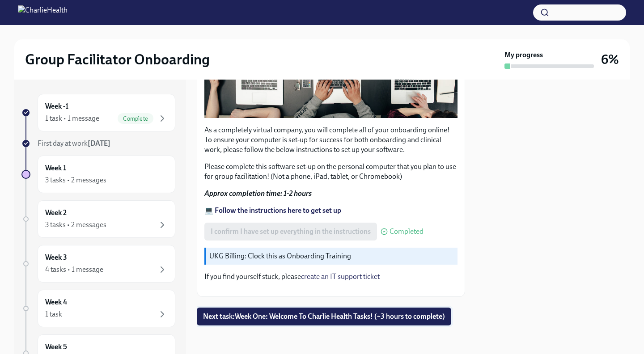  Describe the element at coordinates (55, 168) in the screenshot. I see `h6: Week 1` at that location.